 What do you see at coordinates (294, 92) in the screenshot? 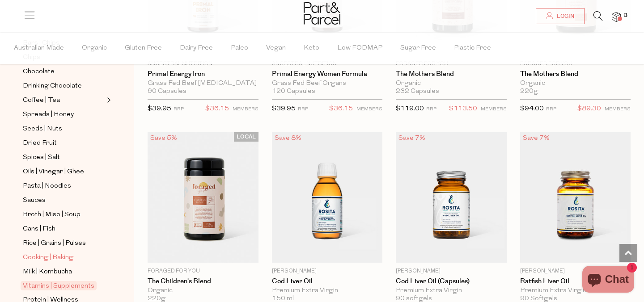
I see `span: 120 Capsules` at bounding box center [294, 92].